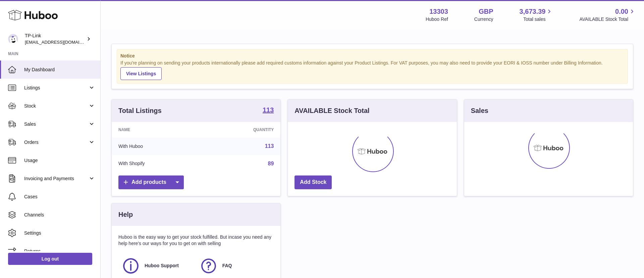 The image size is (644, 278). I want to click on a: 89, so click(271, 163).